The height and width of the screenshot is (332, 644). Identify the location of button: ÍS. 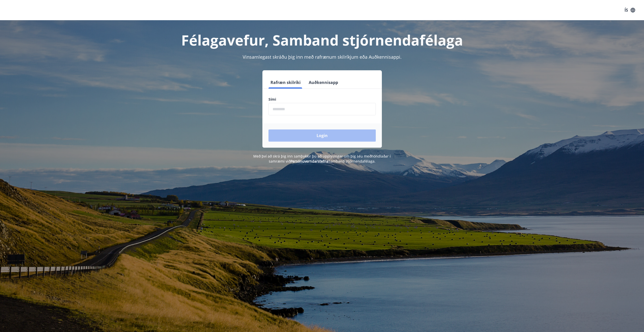
(630, 10).